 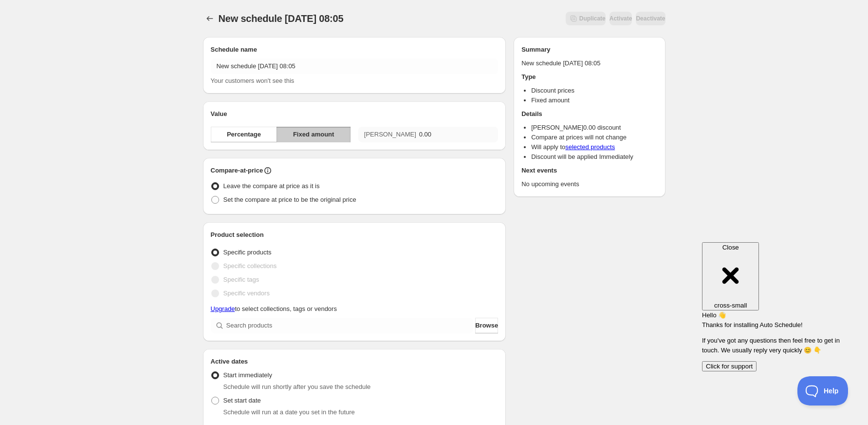 What do you see at coordinates (589, 77) in the screenshot?
I see `h2: Type` at bounding box center [589, 77].